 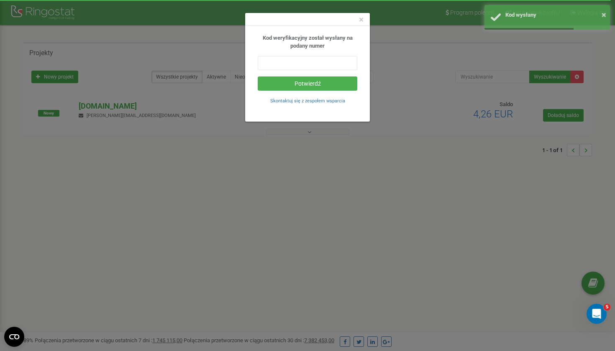 What do you see at coordinates (307, 42) in the screenshot?
I see `b: Kod weryfikacyjny został wysłany na podany numer` at bounding box center [307, 42].